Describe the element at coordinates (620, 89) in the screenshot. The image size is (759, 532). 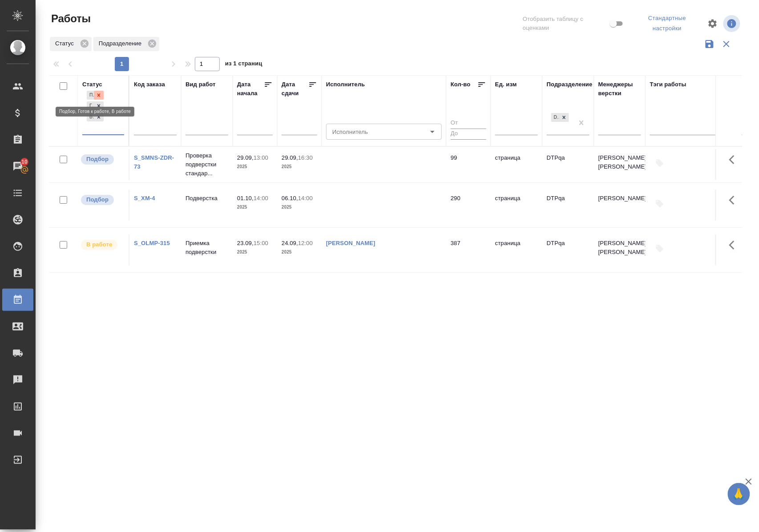
I see `div: Менеджеры верстки` at that location.